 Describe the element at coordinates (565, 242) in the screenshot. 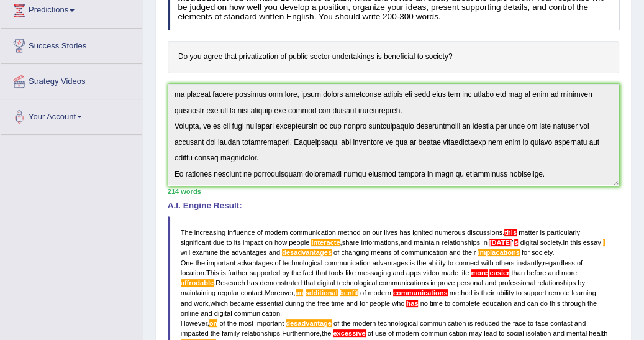

I see `span: In` at that location.